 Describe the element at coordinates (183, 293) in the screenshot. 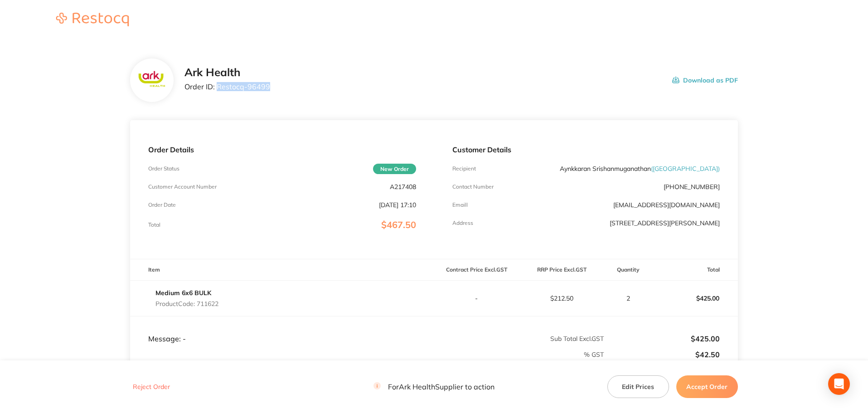

I see `a: Medium 6x6 BULK` at that location.